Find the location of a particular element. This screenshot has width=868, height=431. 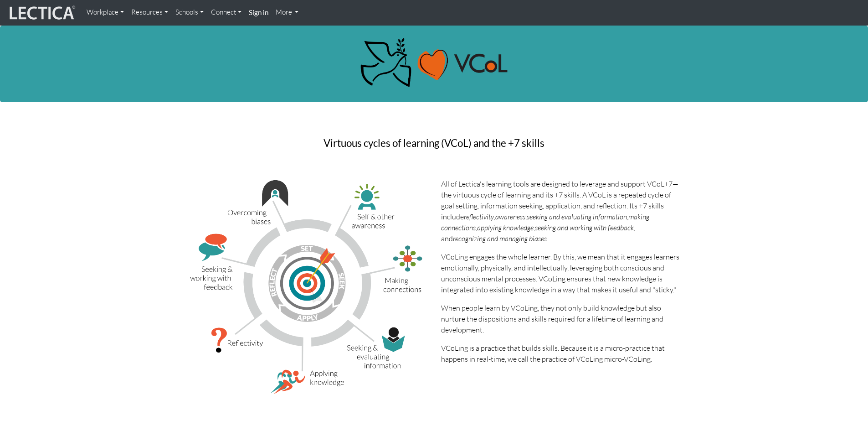

a: More is located at coordinates (287, 12).